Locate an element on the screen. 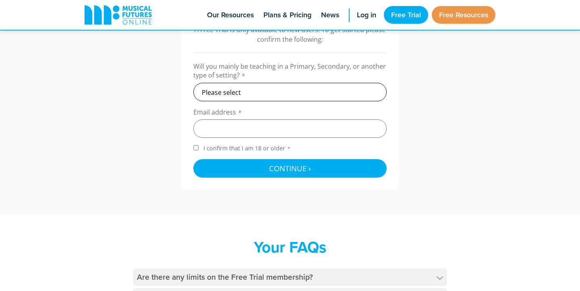 The image size is (580, 291). input: I confirm that I am 18 or older* is located at coordinates (196, 148).